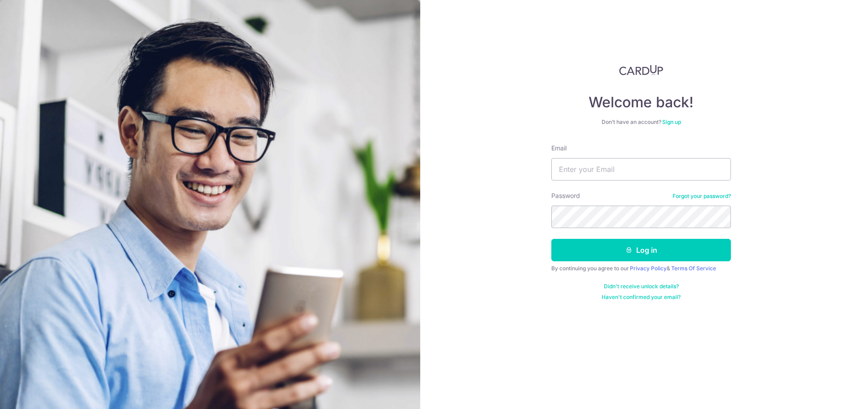 The image size is (862, 409). What do you see at coordinates (641, 70) in the screenshot?
I see `img: CardUp Logo` at bounding box center [641, 70].